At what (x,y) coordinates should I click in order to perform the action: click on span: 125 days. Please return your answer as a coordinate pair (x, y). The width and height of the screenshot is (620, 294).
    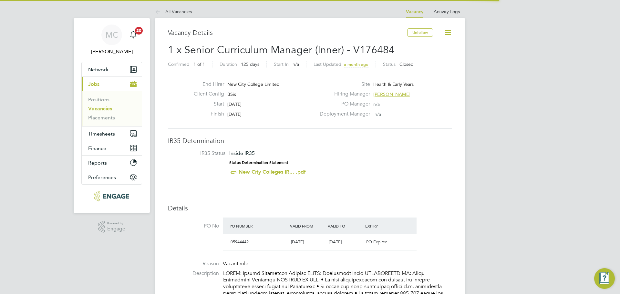
    Looking at the image, I should click on (250, 64).